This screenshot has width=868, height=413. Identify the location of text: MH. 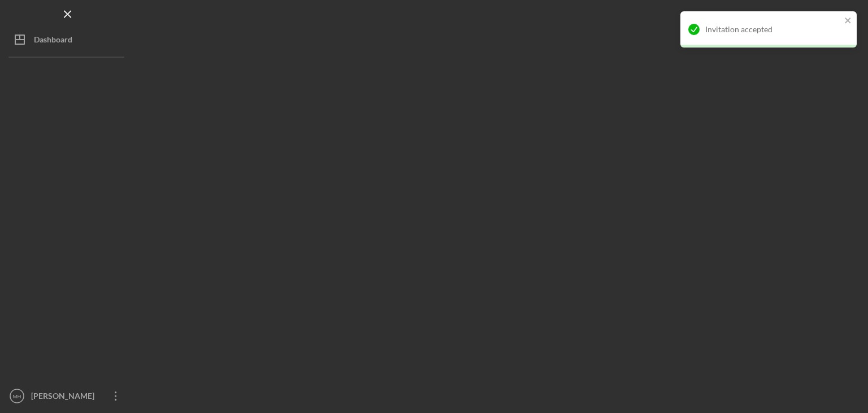
(17, 396).